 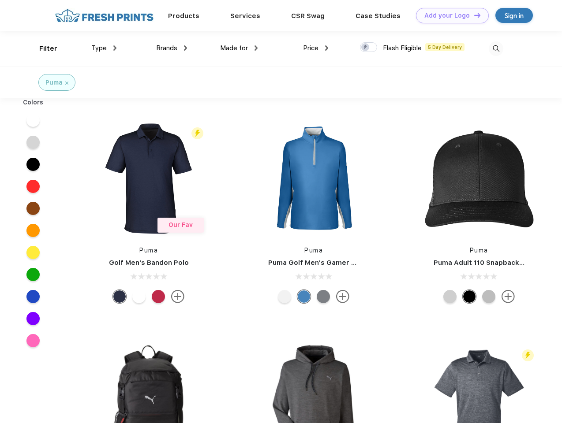 What do you see at coordinates (323, 297) in the screenshot?
I see `div: Quiet Shade` at bounding box center [323, 297].